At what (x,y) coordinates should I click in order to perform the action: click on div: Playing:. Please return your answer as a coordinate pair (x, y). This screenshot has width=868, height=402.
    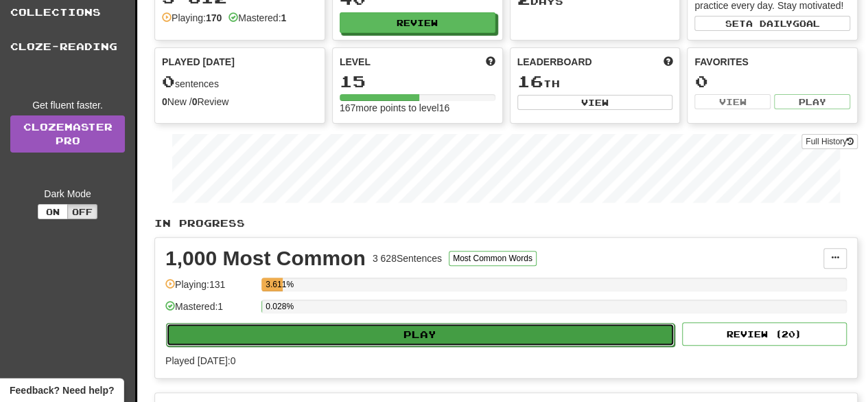
    Looking at the image, I should click on (192, 18).